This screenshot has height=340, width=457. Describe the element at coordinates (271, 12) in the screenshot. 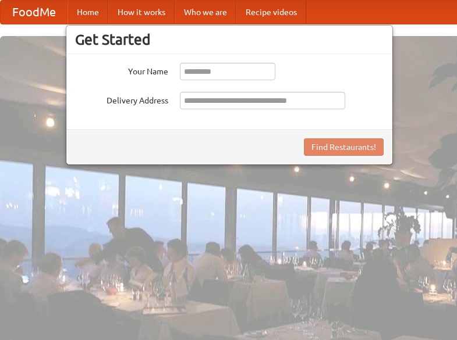

I see `a: Recipe videos` at that location.